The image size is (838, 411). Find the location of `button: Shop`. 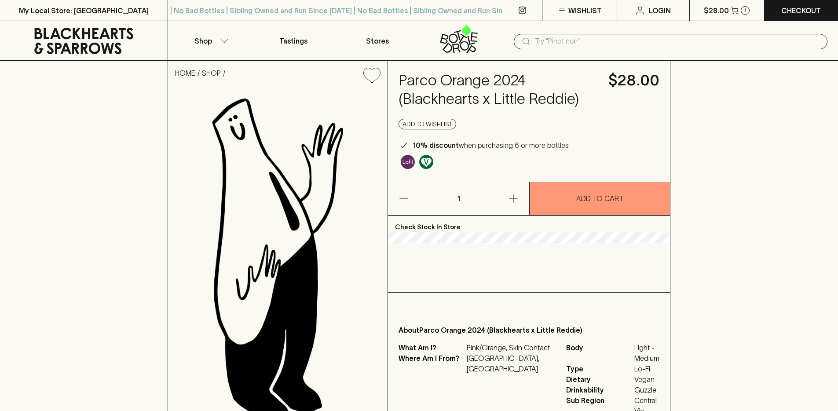

button: Shop is located at coordinates (210, 40).